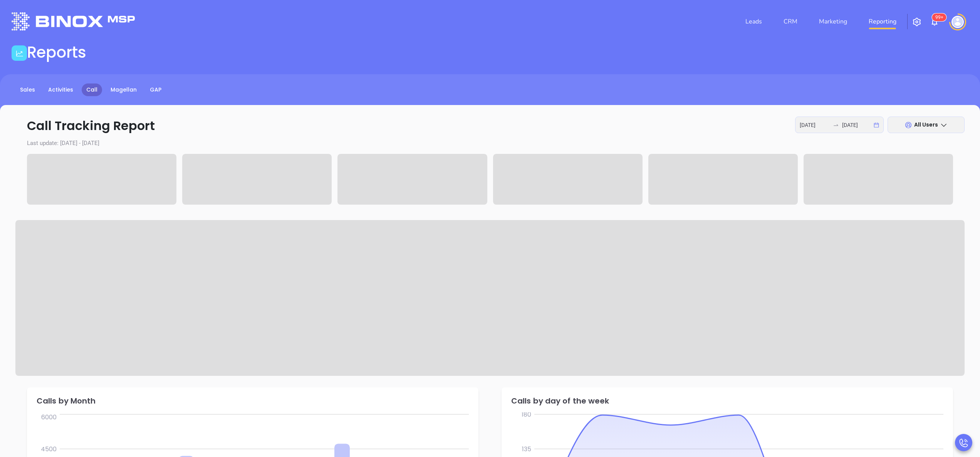 The image size is (980, 457). Describe the element at coordinates (526, 449) in the screenshot. I see `tspan: 135` at that location.